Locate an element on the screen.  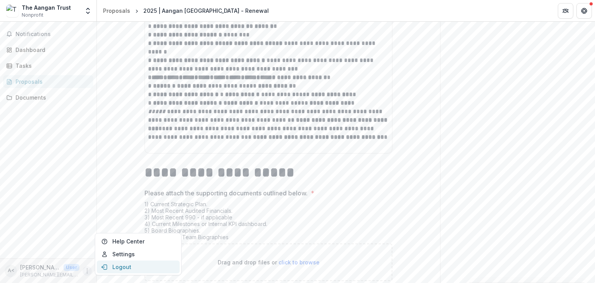
a: Tasks is located at coordinates (48, 65).